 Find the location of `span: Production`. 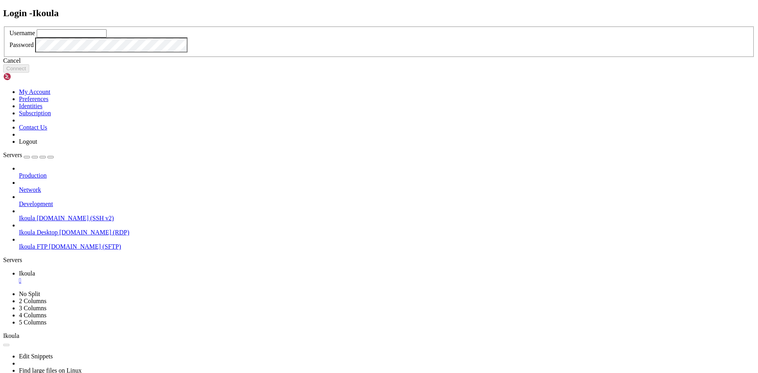

span: Production is located at coordinates (33, 175).